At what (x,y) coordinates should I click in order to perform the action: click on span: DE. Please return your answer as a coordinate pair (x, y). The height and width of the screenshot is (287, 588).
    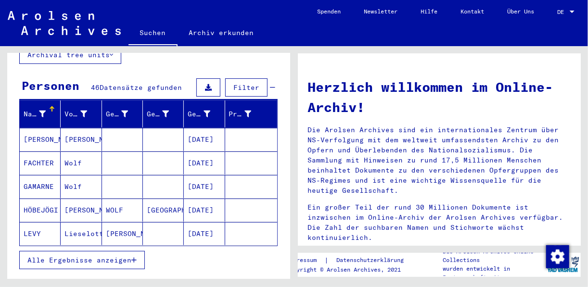
    Looking at the image, I should click on (563, 12).